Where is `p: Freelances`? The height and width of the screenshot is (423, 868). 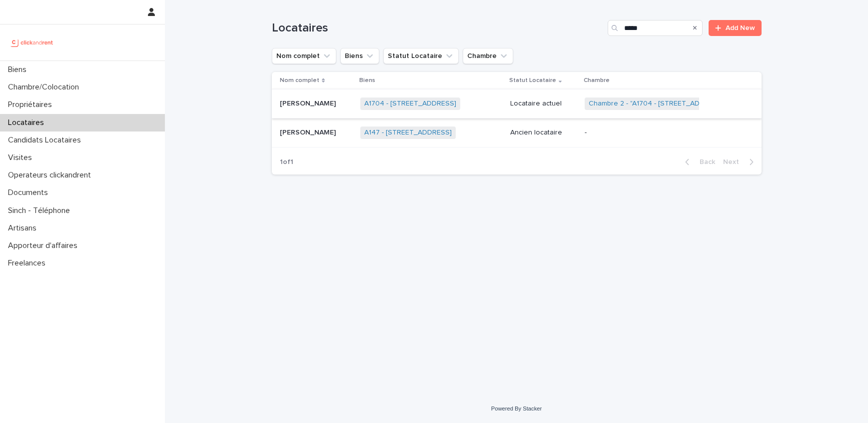 p: Freelances is located at coordinates (29, 263).